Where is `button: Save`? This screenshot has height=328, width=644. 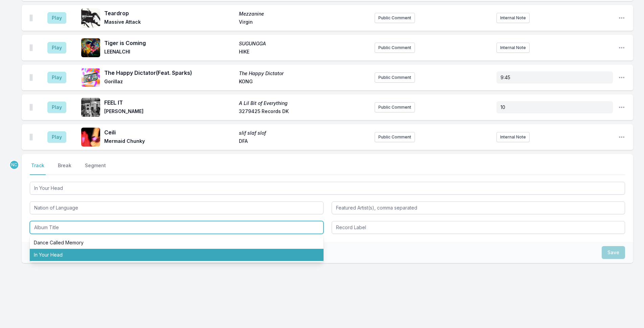
button: Save is located at coordinates (613, 253).